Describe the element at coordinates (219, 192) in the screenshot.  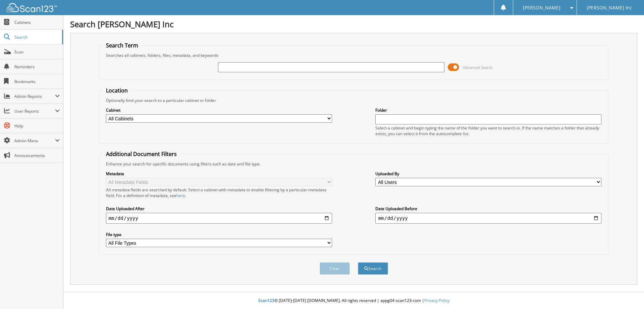
I see `div: All metadata fields are searched by default. Select a cabinet with metadata to enable filtering b...` at that location.